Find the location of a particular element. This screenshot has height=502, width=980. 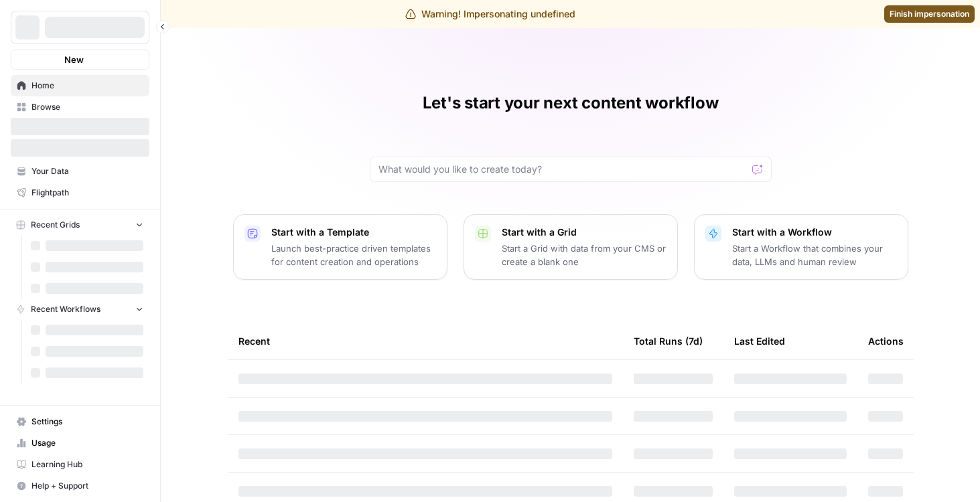

span: Browse is located at coordinates (87, 107).